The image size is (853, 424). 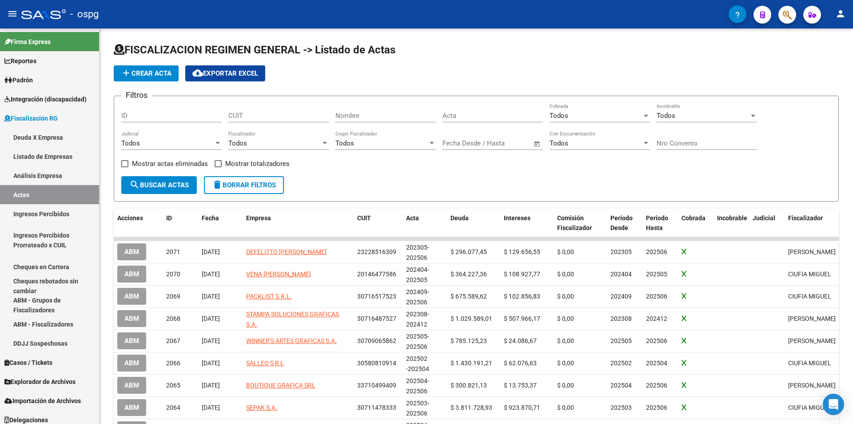 I want to click on span: Explorador de Archivos, so click(x=40, y=381).